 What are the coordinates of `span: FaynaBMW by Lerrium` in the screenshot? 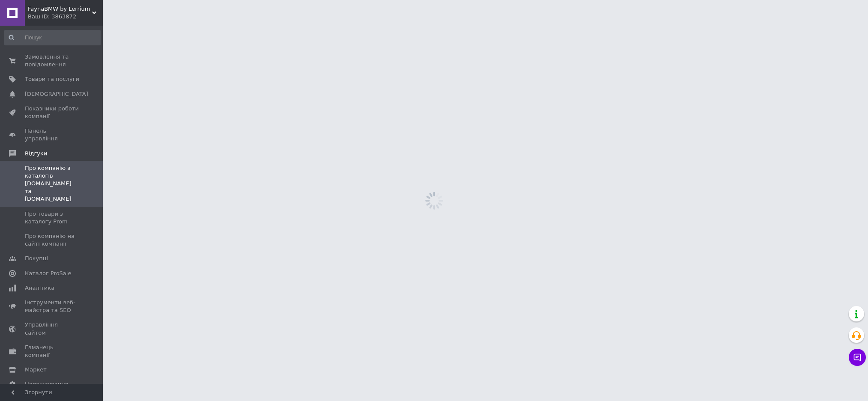 It's located at (60, 9).